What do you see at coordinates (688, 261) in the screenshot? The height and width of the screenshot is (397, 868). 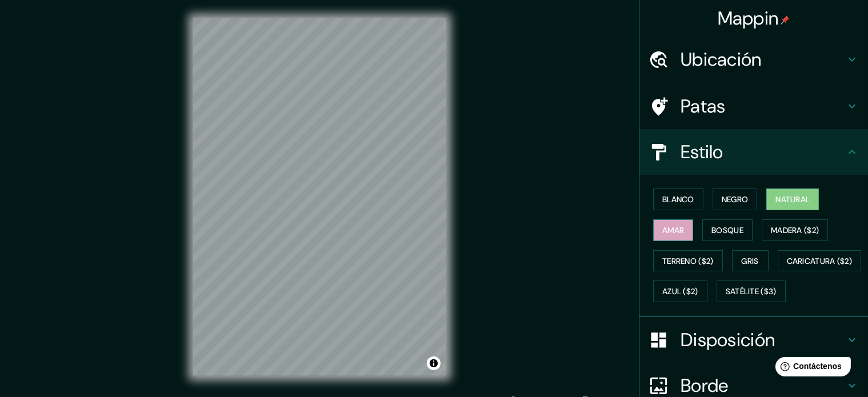 I see `button: Terreno ($2)` at bounding box center [688, 261].